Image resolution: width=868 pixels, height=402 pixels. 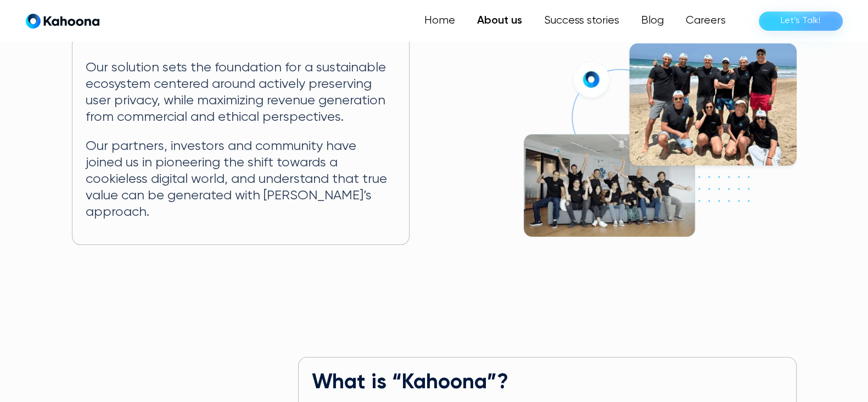 I want to click on a: About us, so click(x=500, y=21).